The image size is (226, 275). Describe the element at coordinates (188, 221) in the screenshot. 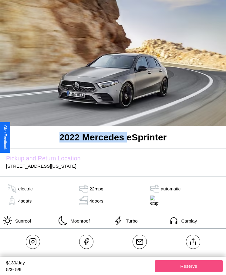

I see `p: Carplay` at that location.